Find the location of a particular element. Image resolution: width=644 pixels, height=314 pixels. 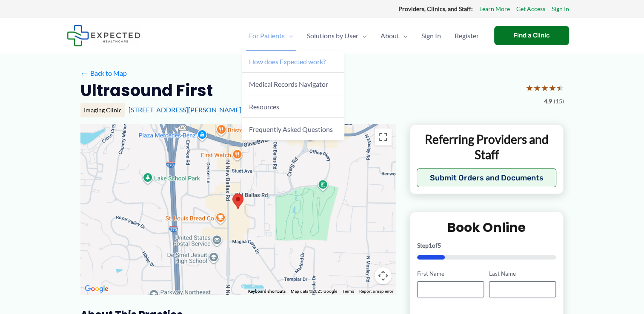

button: Submit Orders and Documents is located at coordinates (487, 178).